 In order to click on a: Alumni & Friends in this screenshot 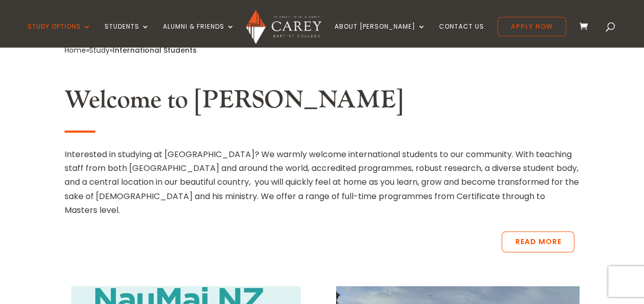, I will do `click(199, 35)`.